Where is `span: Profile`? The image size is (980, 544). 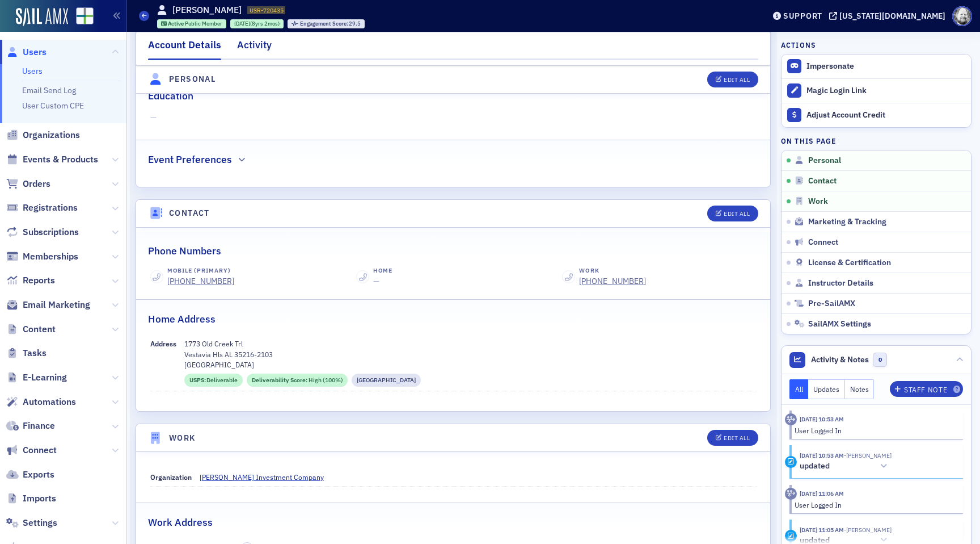
span: Profile is located at coordinates (962, 16).